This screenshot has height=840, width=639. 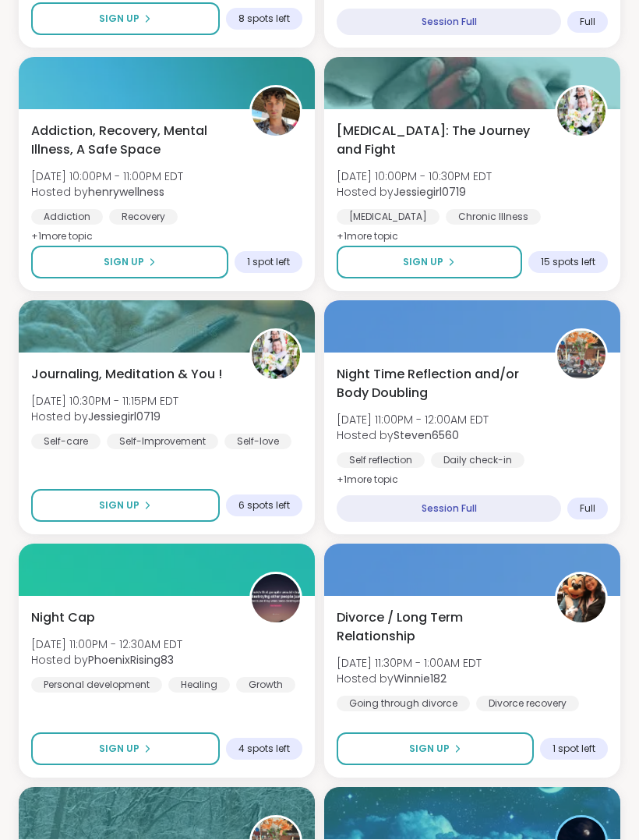 What do you see at coordinates (426, 435) in the screenshot?
I see `b: Steven6560` at bounding box center [426, 435].